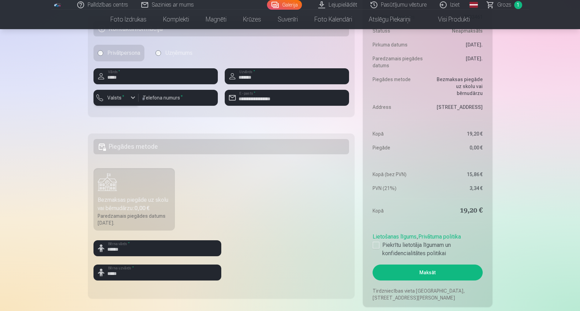 This screenshot has width=580, height=311. I want to click on input: Privātpersona, so click(100, 53).